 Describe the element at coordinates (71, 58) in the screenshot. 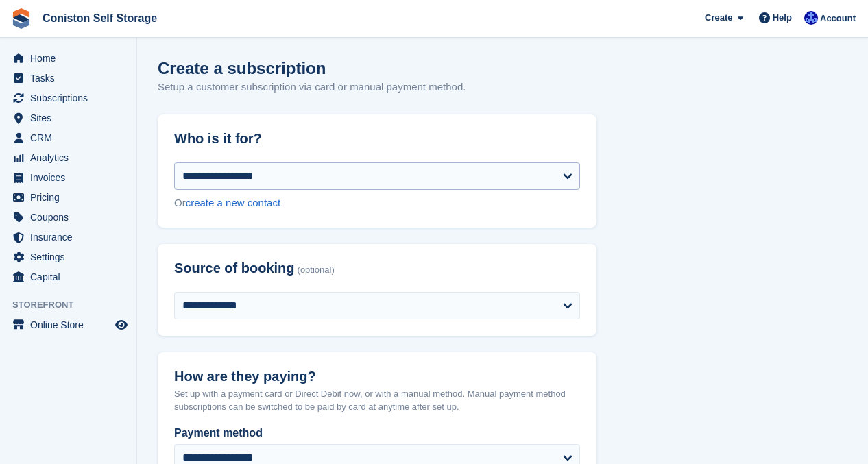

I see `span: Home` at that location.